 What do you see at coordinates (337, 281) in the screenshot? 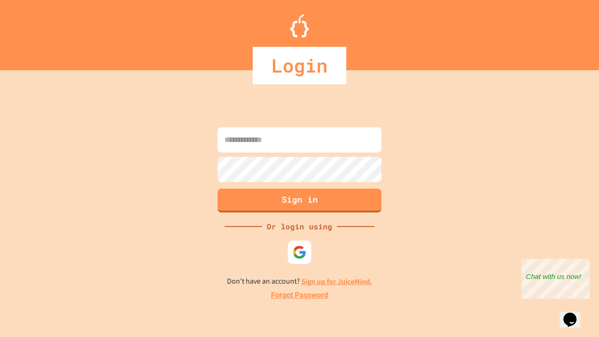
I see `a: Sign up for JuiceMind.` at bounding box center [337, 281].